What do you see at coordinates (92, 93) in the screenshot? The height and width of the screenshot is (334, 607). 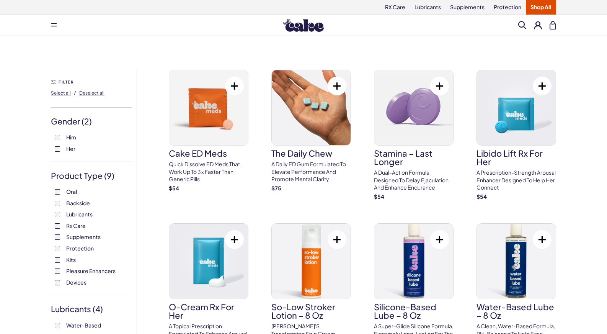 I see `button: Deselect all` at bounding box center [92, 93].